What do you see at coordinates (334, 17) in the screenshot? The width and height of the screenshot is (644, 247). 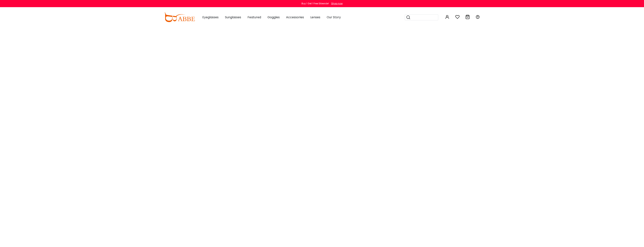 I see `span: Our Story` at bounding box center [334, 17].